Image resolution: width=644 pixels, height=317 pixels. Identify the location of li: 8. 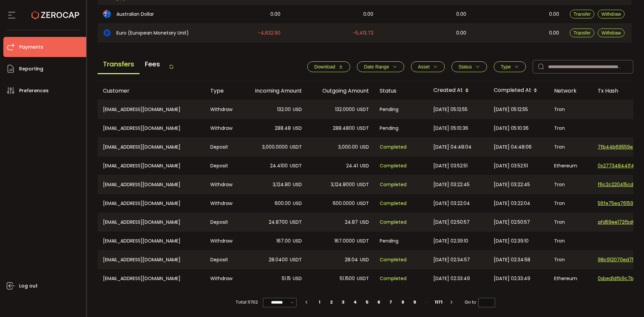
(403, 302).